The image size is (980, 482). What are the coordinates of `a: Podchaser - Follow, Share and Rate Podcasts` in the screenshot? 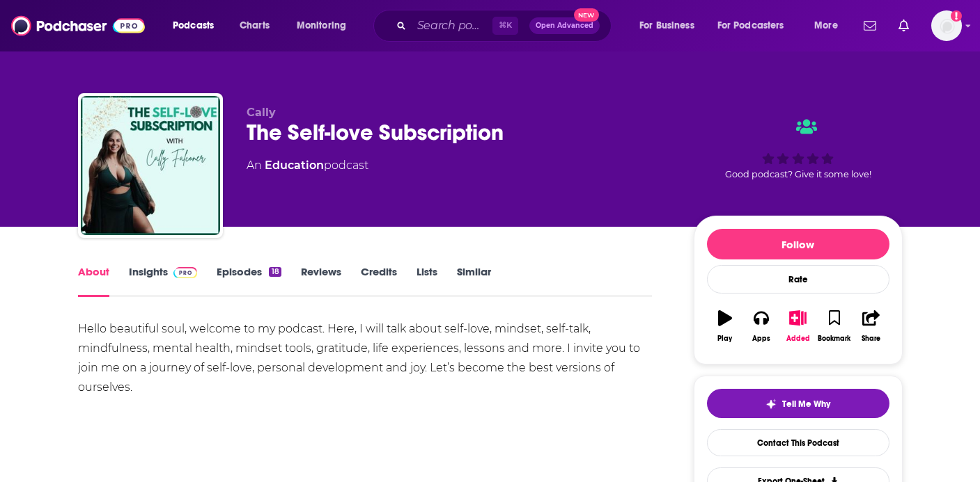 It's located at (78, 26).